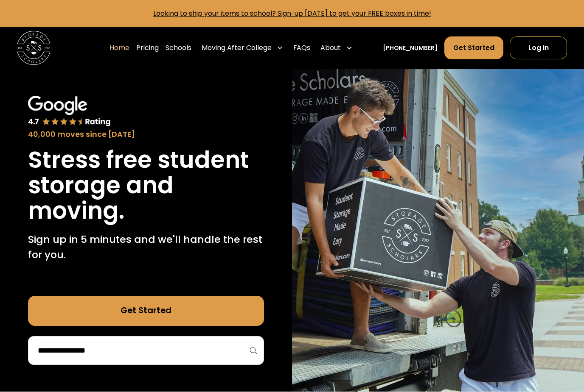 The image size is (584, 392). Describe the element at coordinates (34, 48) in the screenshot. I see `img: Storage Scholars main logo` at that location.